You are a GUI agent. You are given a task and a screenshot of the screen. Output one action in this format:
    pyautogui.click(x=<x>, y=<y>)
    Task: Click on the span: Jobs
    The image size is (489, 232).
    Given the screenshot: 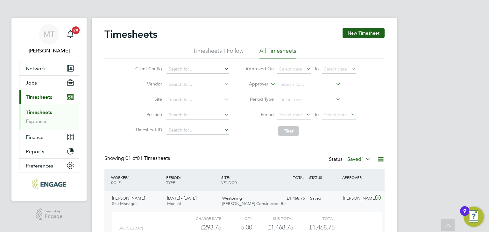 What is the action you would take?
    pyautogui.click(x=31, y=83)
    